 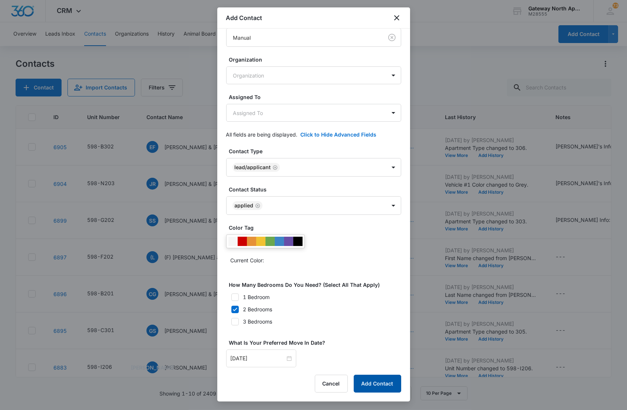 I want to click on label: What Is Your Preferred Move In Date?, so click(x=317, y=342).